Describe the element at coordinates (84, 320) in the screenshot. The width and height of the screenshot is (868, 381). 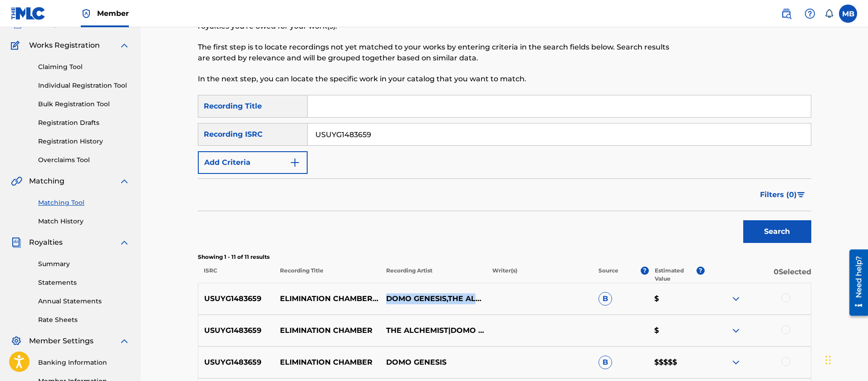
I see `a: Rate Sheets` at that location.